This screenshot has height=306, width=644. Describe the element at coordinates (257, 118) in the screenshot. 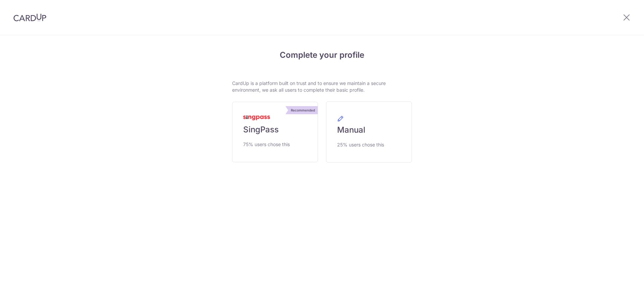

I see `img: MyInfoLogo` at that location.